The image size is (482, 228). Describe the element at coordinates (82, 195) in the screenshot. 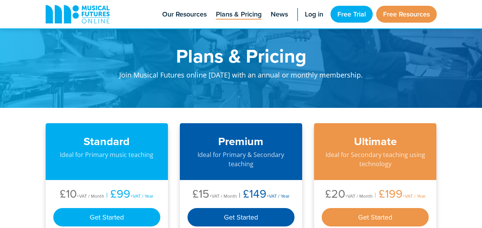

I see `li: £10` at that location.